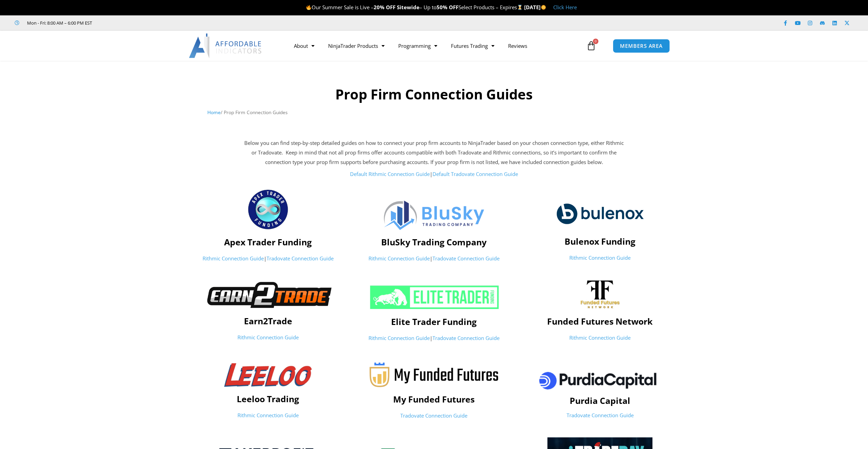 This screenshot has height=449, width=868. I want to click on a: Programming, so click(418, 46).